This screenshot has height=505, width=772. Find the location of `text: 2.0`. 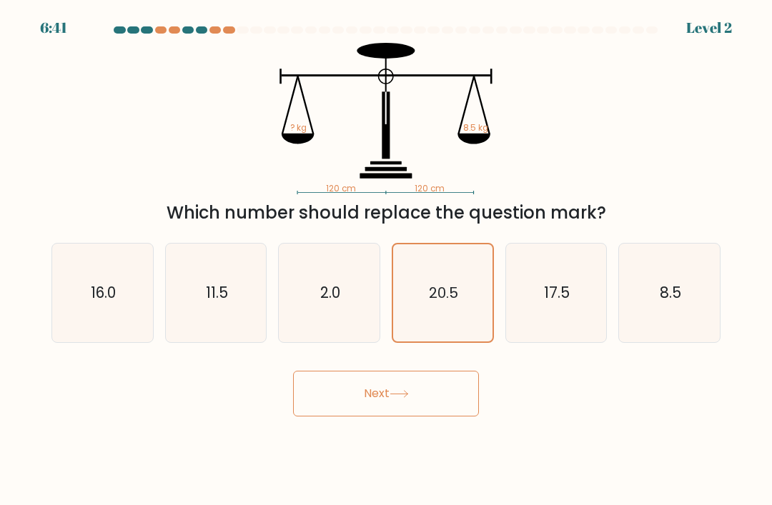

text: 2.0 is located at coordinates (330, 292).